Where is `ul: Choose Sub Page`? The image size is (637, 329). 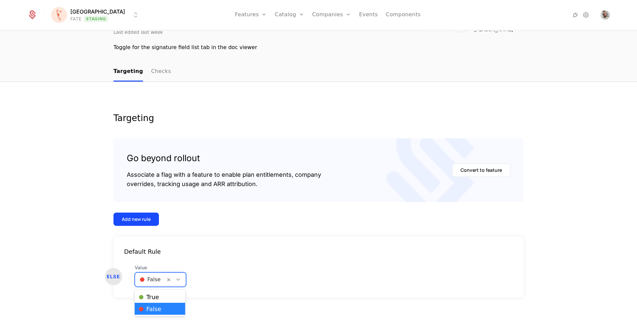 ul: Choose Sub Page is located at coordinates (142, 72).